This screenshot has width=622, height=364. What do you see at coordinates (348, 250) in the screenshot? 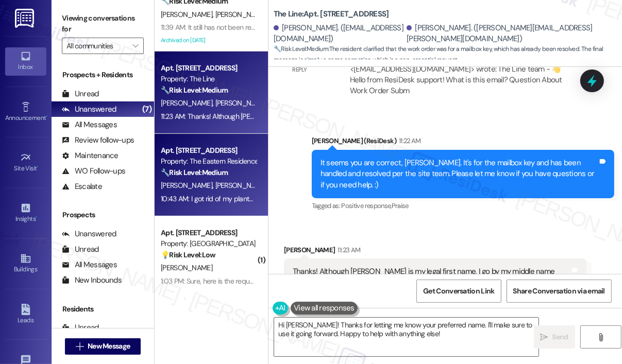
I see `div: 11:23 AM` at bounding box center [348, 250].